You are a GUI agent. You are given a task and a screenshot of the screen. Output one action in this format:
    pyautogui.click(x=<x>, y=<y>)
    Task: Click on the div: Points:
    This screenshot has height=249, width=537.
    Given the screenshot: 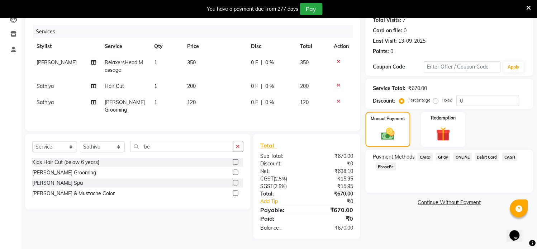 What is the action you would take?
    pyautogui.click(x=381, y=51)
    